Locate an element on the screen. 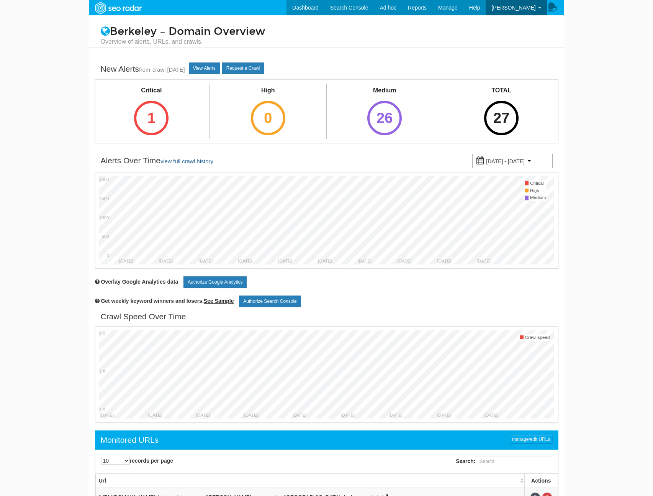 The height and width of the screenshot is (496, 653). div: Critical is located at coordinates (151, 90).